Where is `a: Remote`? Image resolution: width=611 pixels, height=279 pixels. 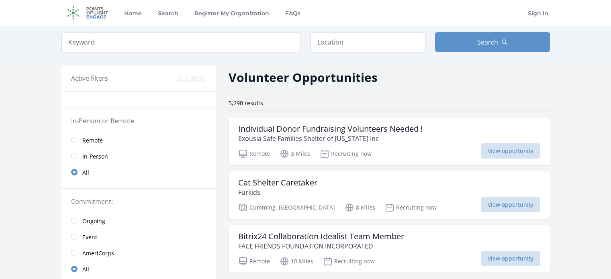
a: Remote is located at coordinates (138, 140).